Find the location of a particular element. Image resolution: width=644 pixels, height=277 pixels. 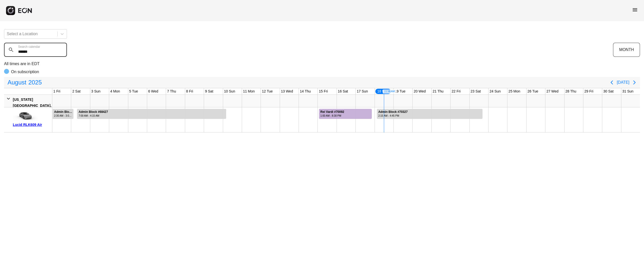

div: 9 Sat is located at coordinates (209, 91).